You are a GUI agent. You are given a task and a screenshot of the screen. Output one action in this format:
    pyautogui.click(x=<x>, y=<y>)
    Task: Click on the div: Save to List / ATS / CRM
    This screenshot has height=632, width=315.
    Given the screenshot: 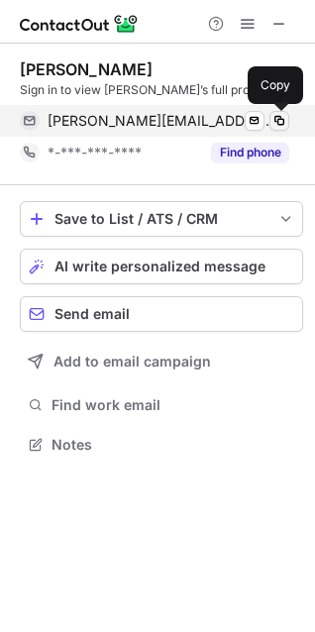 What is the action you would take?
    pyautogui.click(x=161, y=219)
    